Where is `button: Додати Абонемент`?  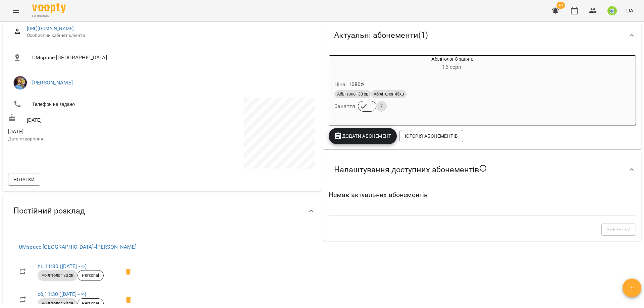 button: Додати Абонемент is located at coordinates (362, 136).